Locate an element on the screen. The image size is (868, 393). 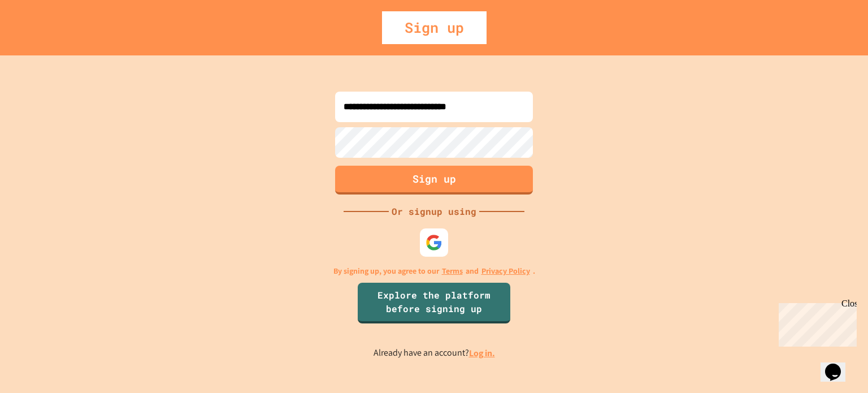
div: Sign up is located at coordinates (434, 28).